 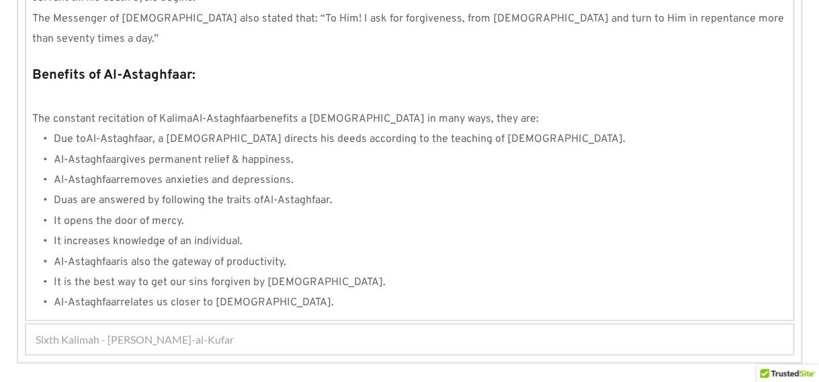 I want to click on span: Due to, so click(x=71, y=139).